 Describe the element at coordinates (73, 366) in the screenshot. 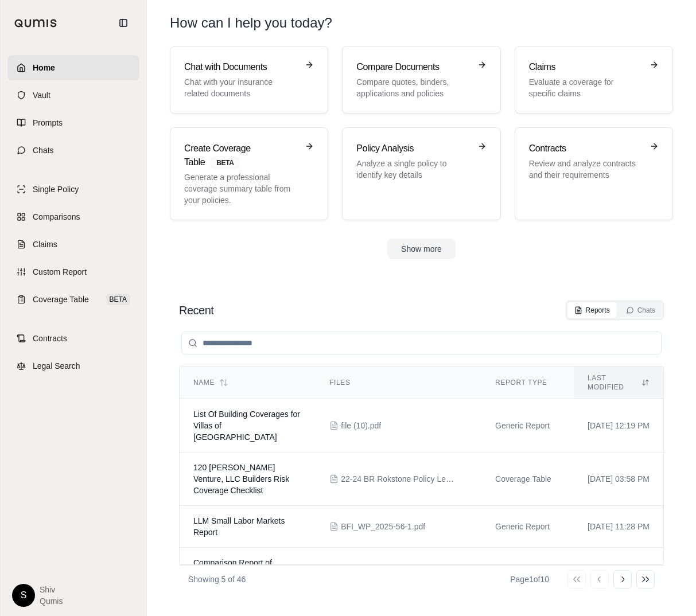

I see `a: Legal Search` at that location.